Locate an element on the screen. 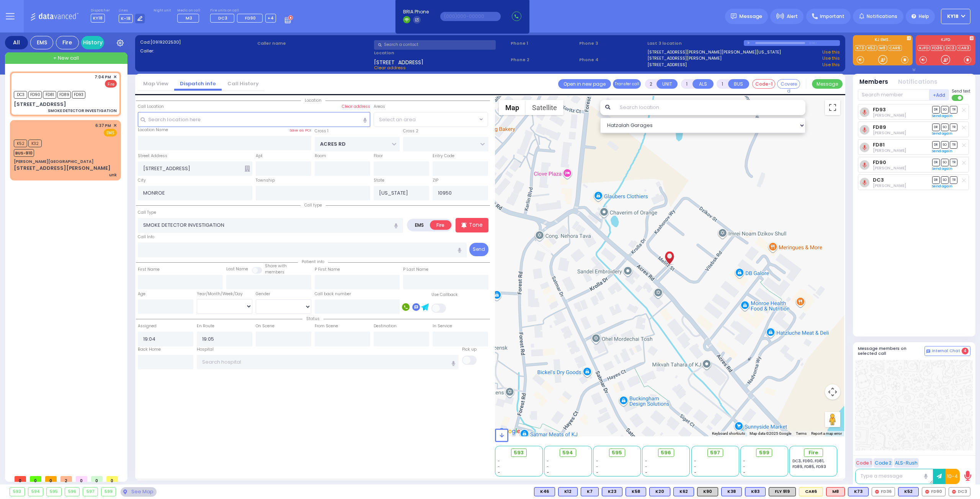 This screenshot has width=980, height=499. a: Call History is located at coordinates (243, 84).